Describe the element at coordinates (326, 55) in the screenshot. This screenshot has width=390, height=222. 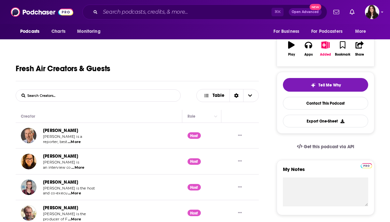
I see `div: Added` at that location.